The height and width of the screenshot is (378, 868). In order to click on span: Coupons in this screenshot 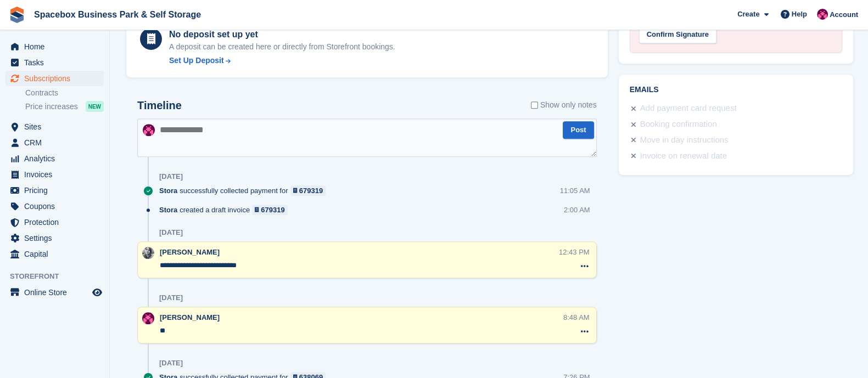, I will do `click(57, 206)`.